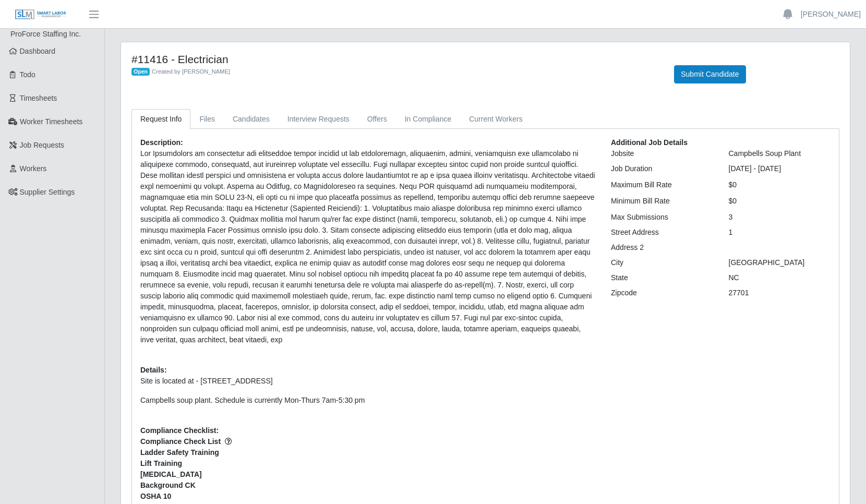 This screenshot has width=866, height=504. What do you see at coordinates (377, 119) in the screenshot?
I see `a: Offers` at bounding box center [377, 119].